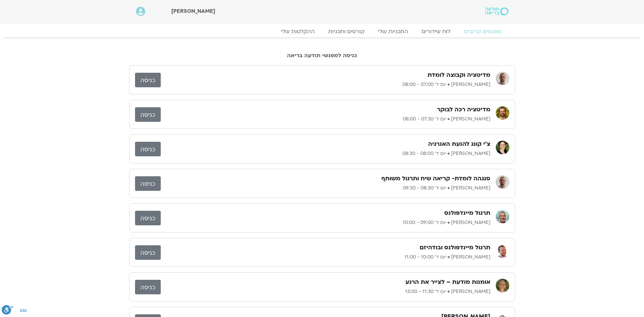 This screenshot has height=317, width=644. What do you see at coordinates (503, 251) in the screenshot?
I see `img: רון כהנא` at bounding box center [503, 251].